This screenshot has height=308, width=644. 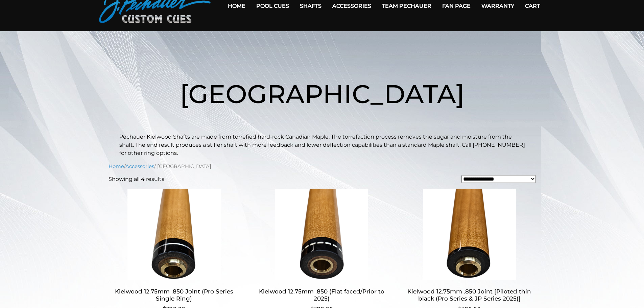 I want to click on p: Showing all 4 results, so click(x=136, y=179).